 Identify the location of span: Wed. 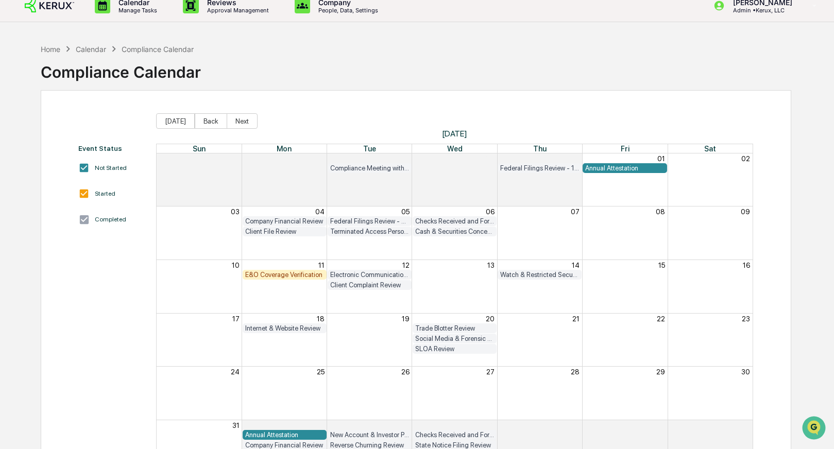
(455, 148).